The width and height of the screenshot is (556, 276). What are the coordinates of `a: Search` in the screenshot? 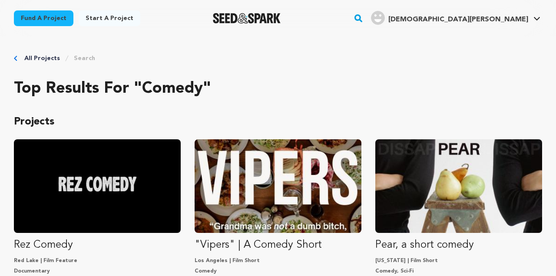 It's located at (84, 58).